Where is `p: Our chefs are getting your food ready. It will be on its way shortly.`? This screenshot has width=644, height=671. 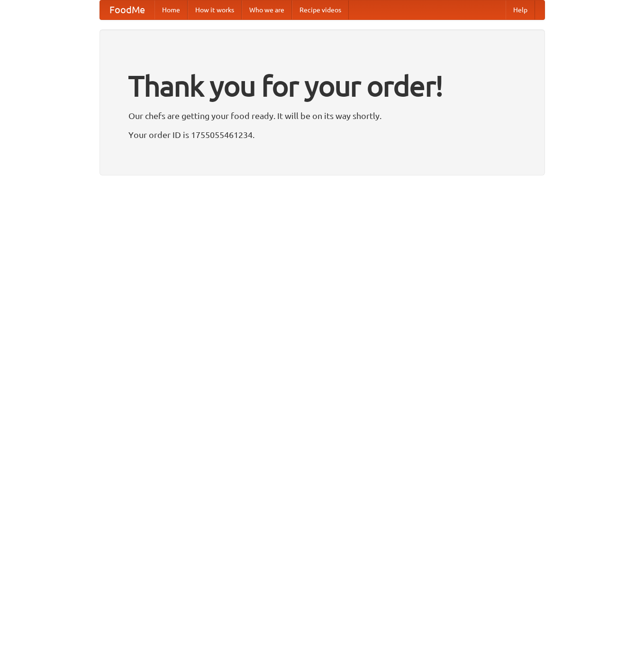
p: Our chefs are getting your food ready. It will be on its way shortly. is located at coordinates (322, 116).